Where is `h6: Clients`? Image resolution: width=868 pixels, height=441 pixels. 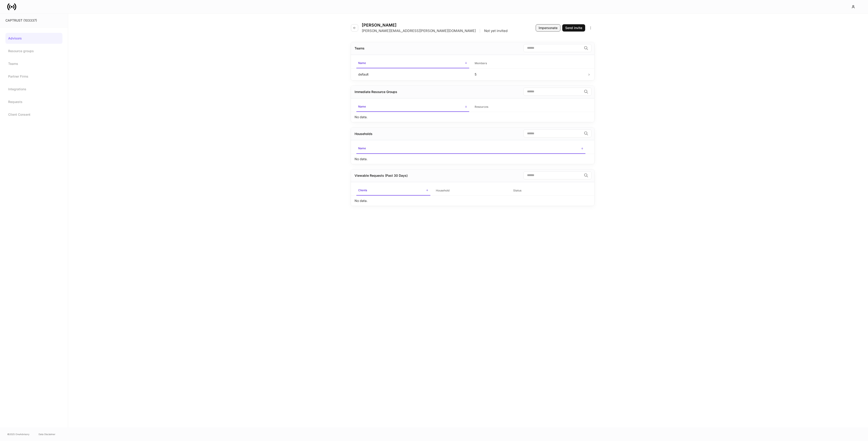
h6: Clients is located at coordinates (362, 190).